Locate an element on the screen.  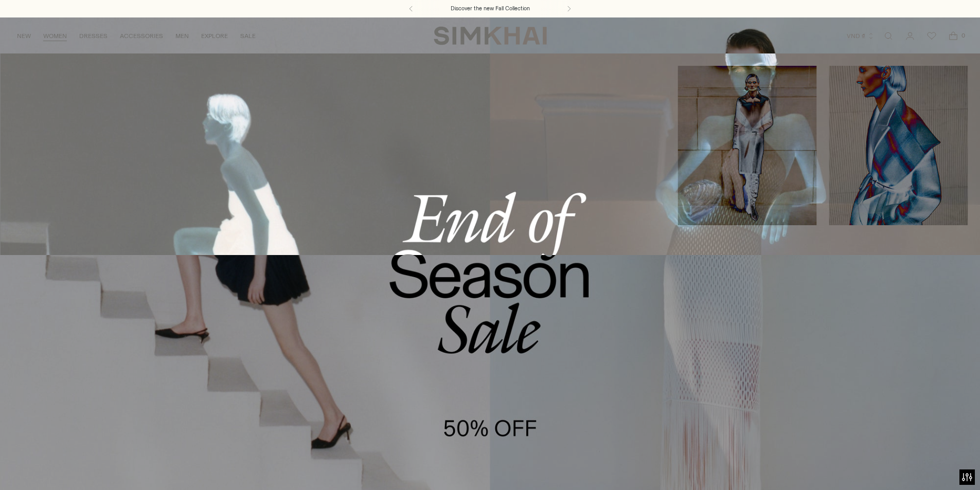
a: Wishlist is located at coordinates (932, 36).